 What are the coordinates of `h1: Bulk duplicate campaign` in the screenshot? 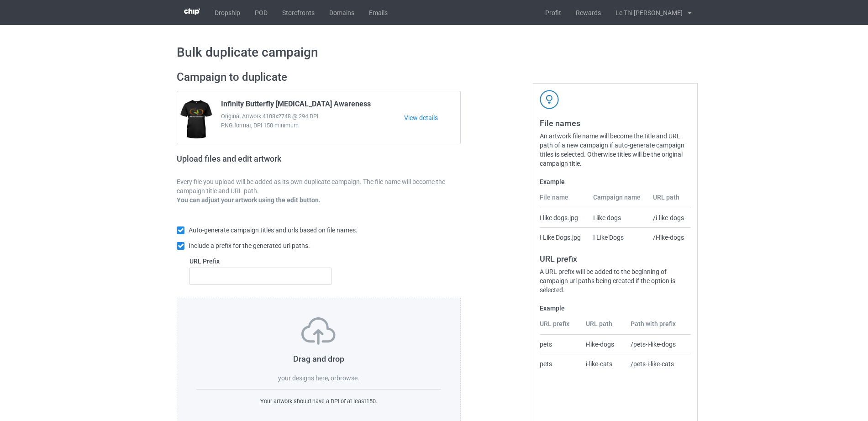 It's located at (434, 52).